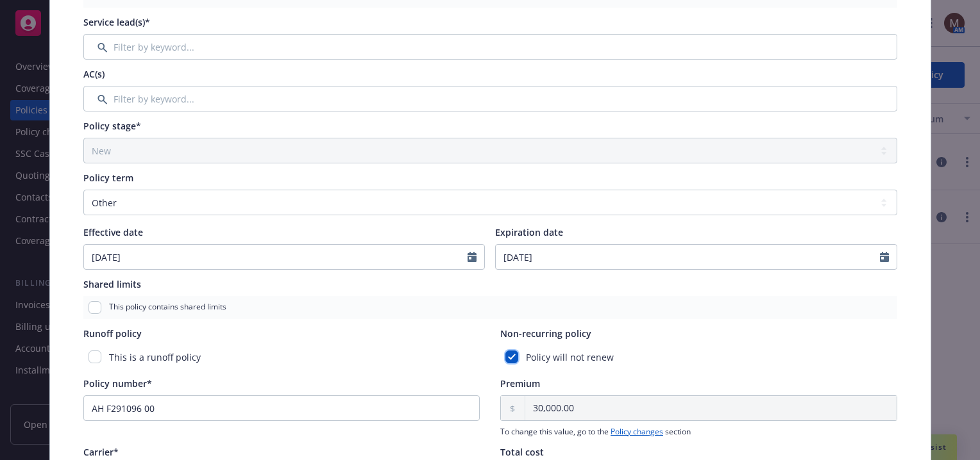  I want to click on div: This is a runoff policy, so click(281, 357).